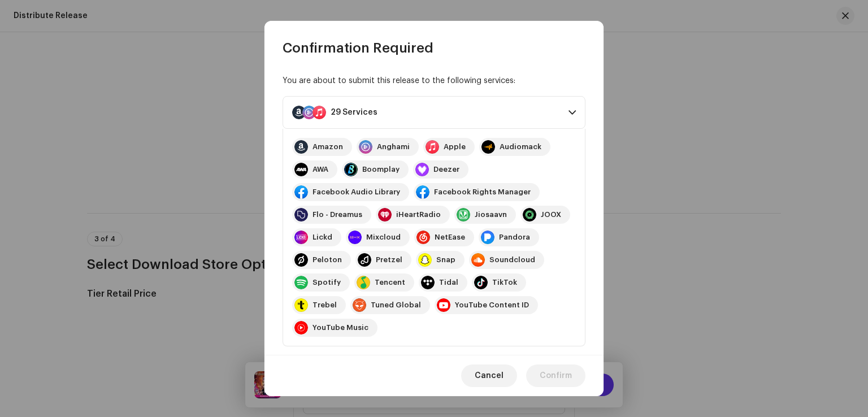 The width and height of the screenshot is (868, 417). Describe the element at coordinates (551, 215) in the screenshot. I see `div: JOOX` at that location.